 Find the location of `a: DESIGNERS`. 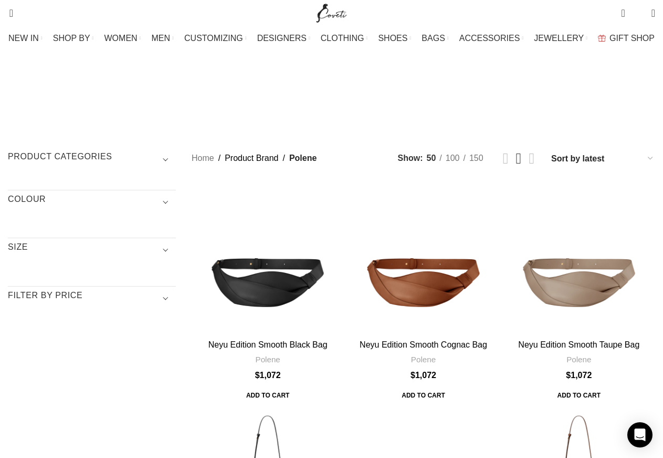

a: DESIGNERS is located at coordinates (284, 38).